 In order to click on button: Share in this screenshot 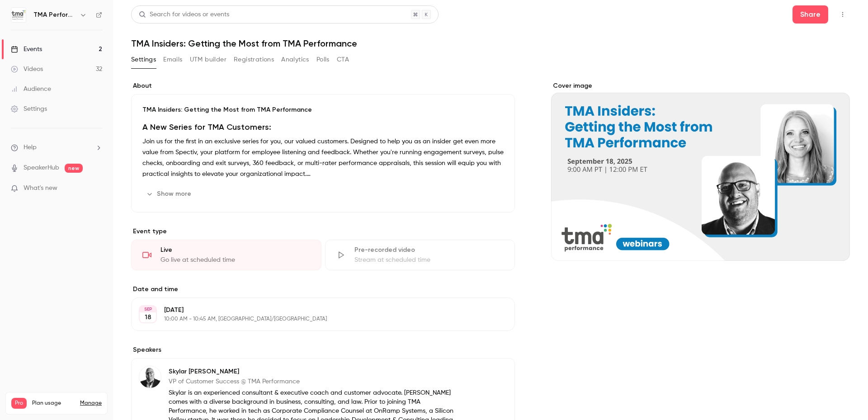, I will do `click(810, 14)`.